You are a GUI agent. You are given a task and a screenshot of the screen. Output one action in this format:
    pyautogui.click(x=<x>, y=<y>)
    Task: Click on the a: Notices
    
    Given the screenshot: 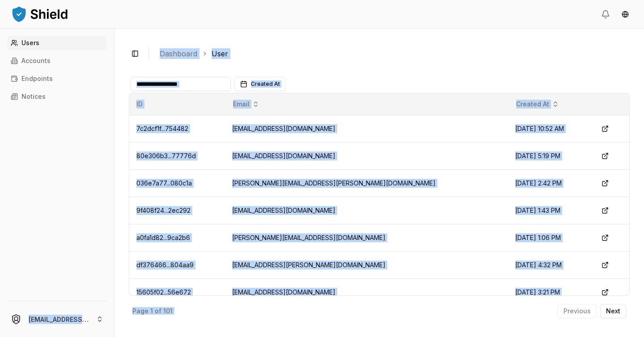 What is the action you would take?
    pyautogui.click(x=57, y=97)
    